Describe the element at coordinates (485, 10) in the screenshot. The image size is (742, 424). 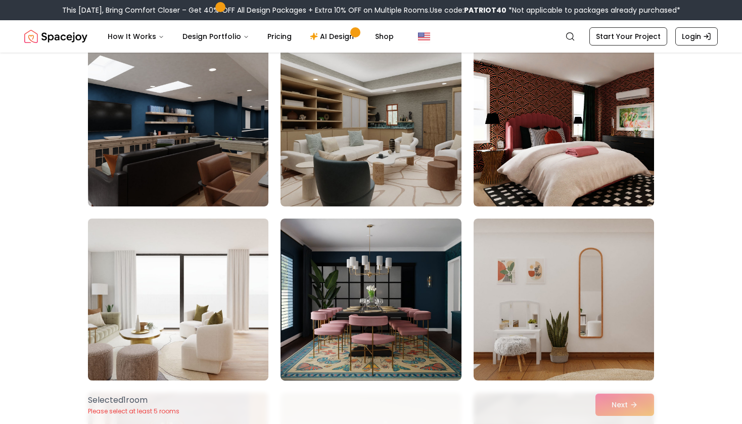
I see `b: PATRIOT40` at that location.